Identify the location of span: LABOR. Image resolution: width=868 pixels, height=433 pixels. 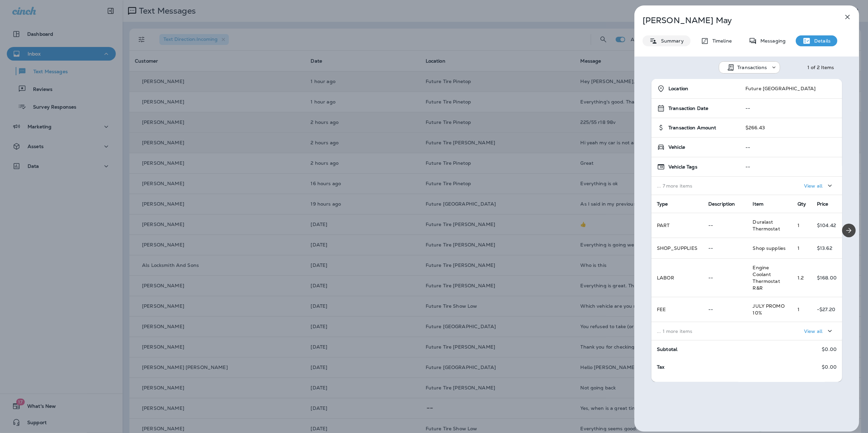
(665, 278).